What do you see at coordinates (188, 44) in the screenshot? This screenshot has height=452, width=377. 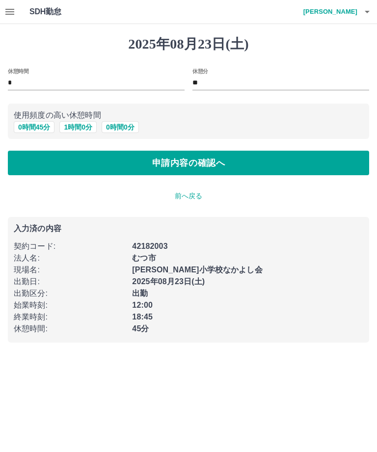 I see `h1: 2025年08月23日(土)` at bounding box center [188, 44].